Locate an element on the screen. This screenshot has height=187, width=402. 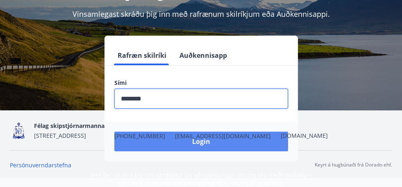
p: Keyrt á hugbúnaði frá Dorado ehf. is located at coordinates (353, 165).